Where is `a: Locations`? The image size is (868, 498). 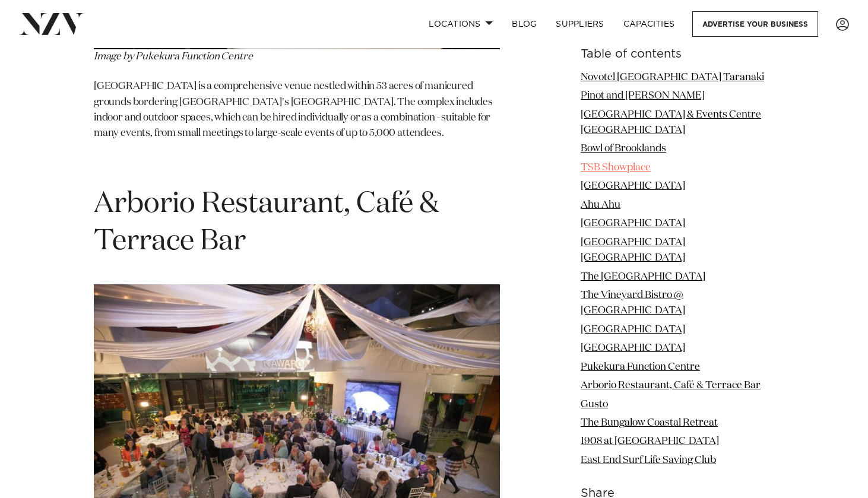
a: Locations is located at coordinates (461, 24).